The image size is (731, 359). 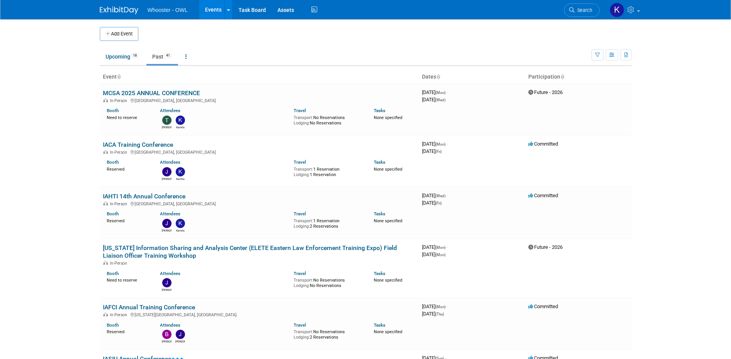 I want to click on img: Blake Stilwell, so click(x=167, y=335).